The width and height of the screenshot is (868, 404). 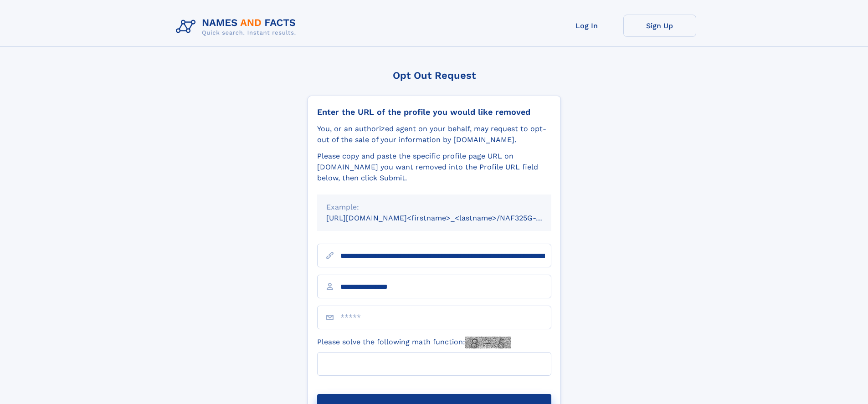 What do you see at coordinates (434, 112) in the screenshot?
I see `div: Enter the URL of the profile you would like removed` at bounding box center [434, 112].